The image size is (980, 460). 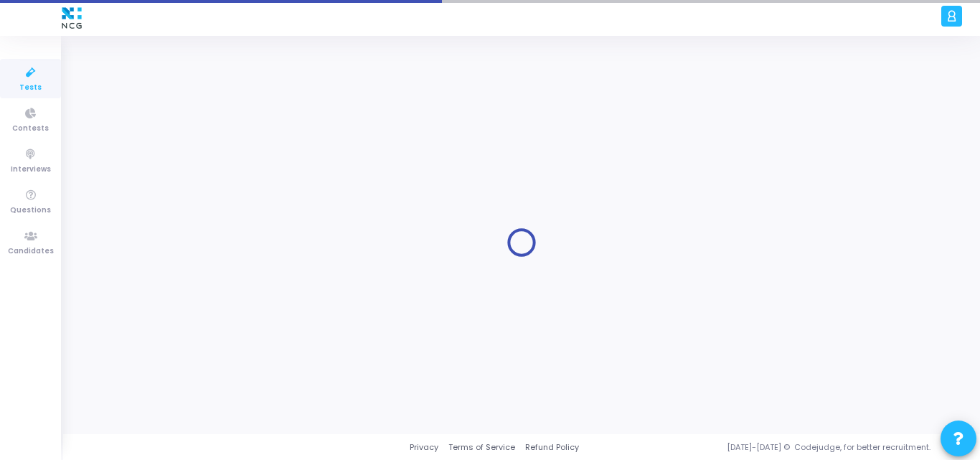 I want to click on span: Interviews, so click(x=31, y=169).